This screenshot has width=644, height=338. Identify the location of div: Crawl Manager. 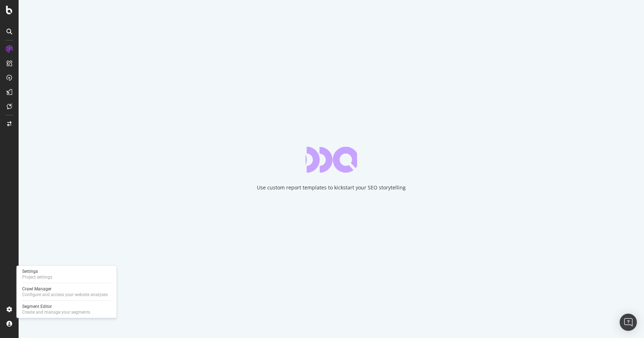
(65, 289).